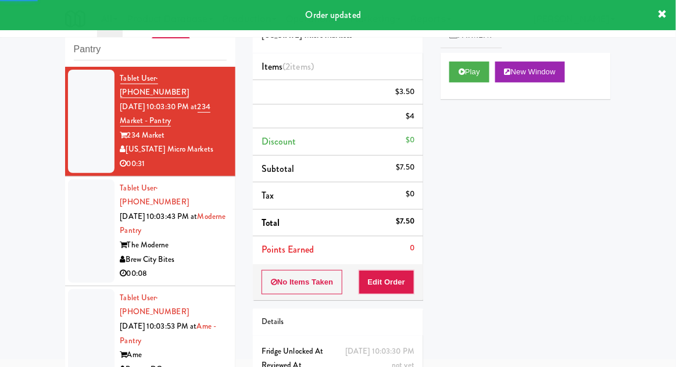 The width and height of the screenshot is (676, 367). What do you see at coordinates (173, 245) in the screenshot?
I see `div: The Moderne` at bounding box center [173, 245].